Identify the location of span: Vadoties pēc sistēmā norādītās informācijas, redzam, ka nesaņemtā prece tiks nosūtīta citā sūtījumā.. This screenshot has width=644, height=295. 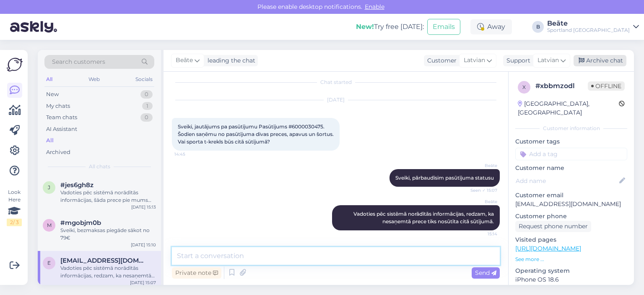
(424, 217).